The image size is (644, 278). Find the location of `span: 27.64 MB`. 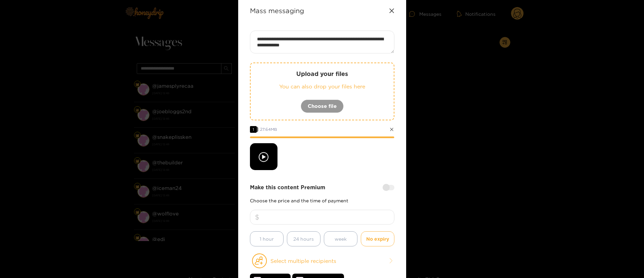

span: 27.64 MB is located at coordinates (268, 129).